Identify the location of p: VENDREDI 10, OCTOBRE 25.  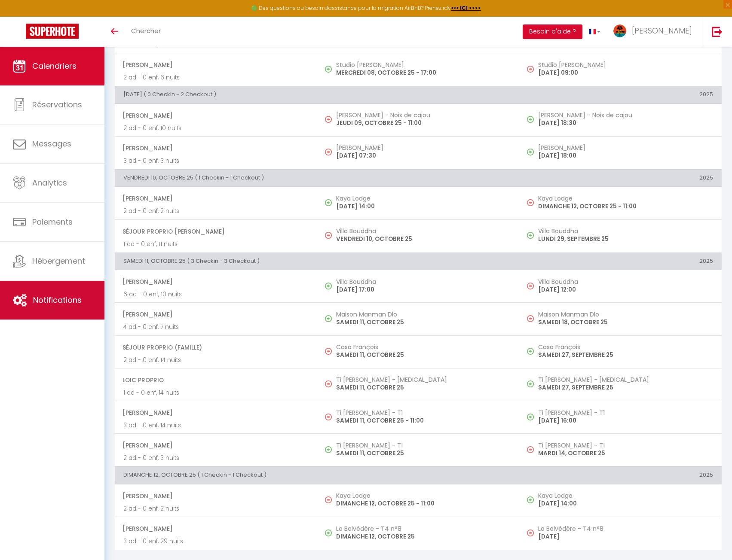
(423, 239).